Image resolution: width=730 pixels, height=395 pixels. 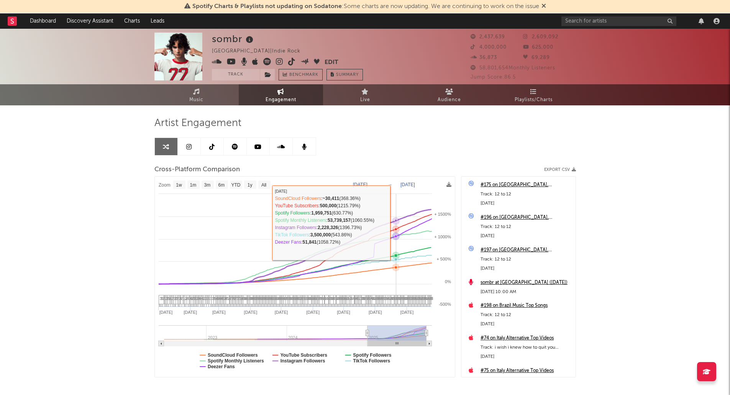 I want to click on span: 2, so click(x=186, y=299).